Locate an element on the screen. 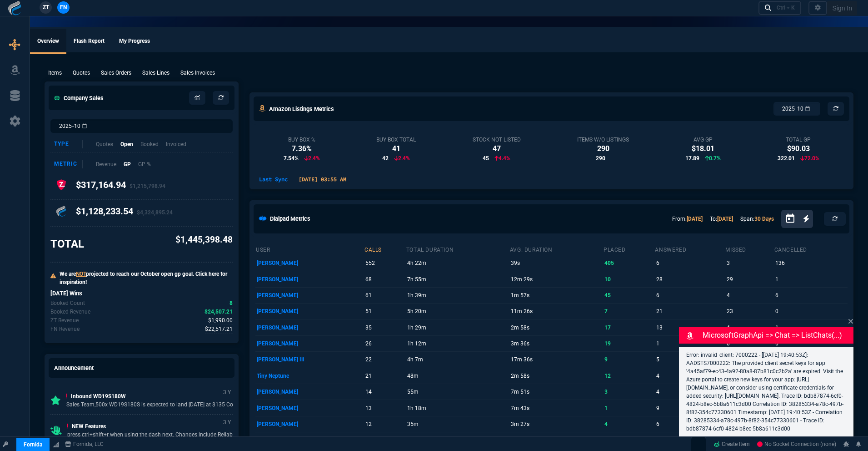  div: Buy Box Total is located at coordinates (396, 140).